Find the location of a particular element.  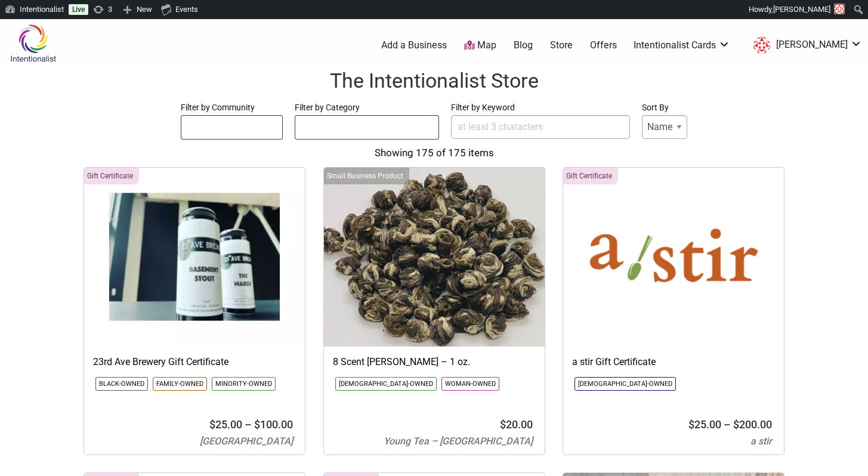

input: at least 3 characters is located at coordinates (540, 127).